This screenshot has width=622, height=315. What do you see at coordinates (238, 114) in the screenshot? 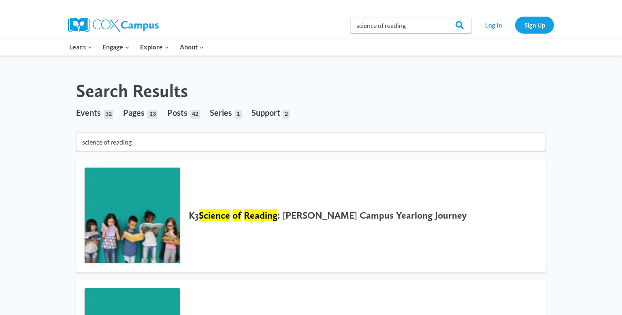
I see `span: 1` at bounding box center [238, 114].